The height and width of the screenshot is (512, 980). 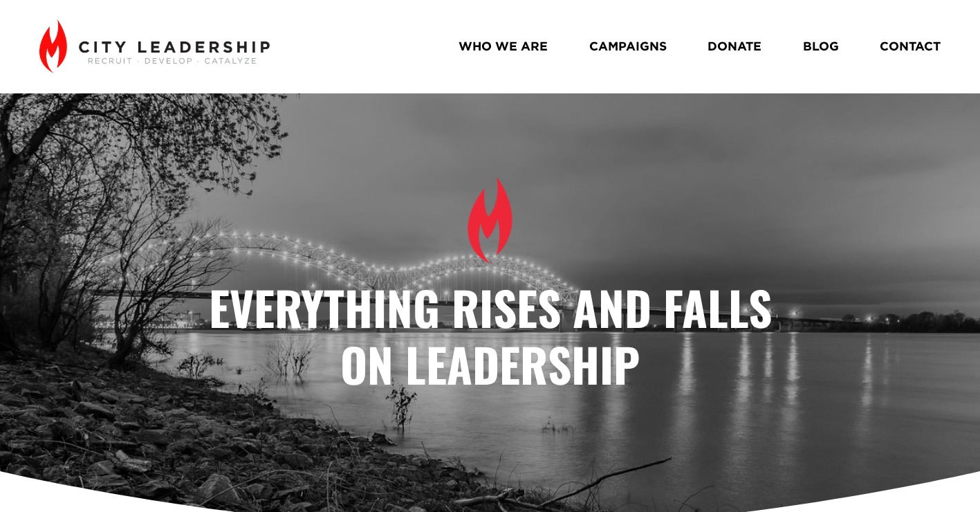 I want to click on a: WHO WE ARE, so click(x=503, y=46).